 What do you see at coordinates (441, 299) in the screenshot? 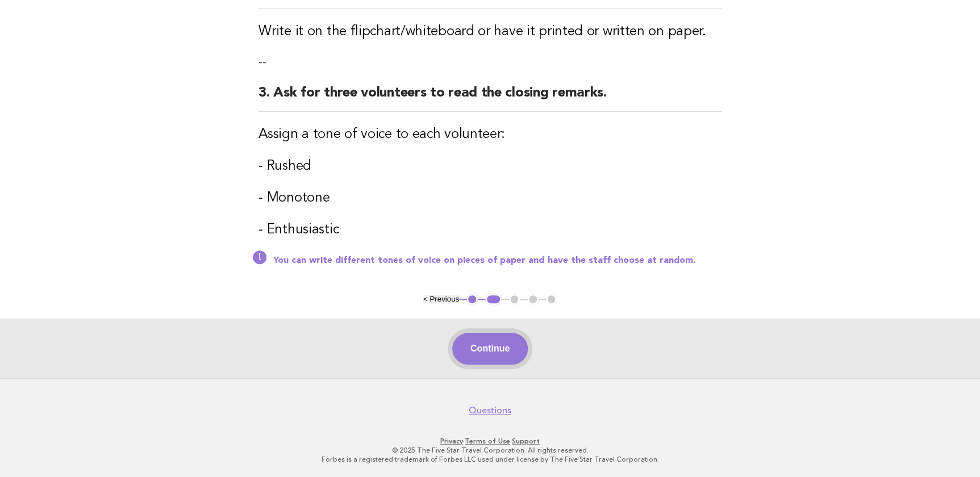
I see `button: < Previous` at bounding box center [441, 299].